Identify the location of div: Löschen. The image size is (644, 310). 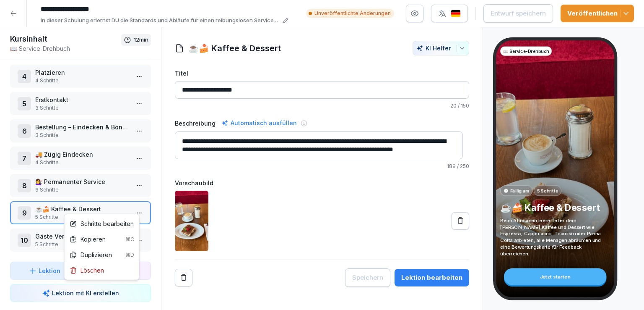
(87, 270).